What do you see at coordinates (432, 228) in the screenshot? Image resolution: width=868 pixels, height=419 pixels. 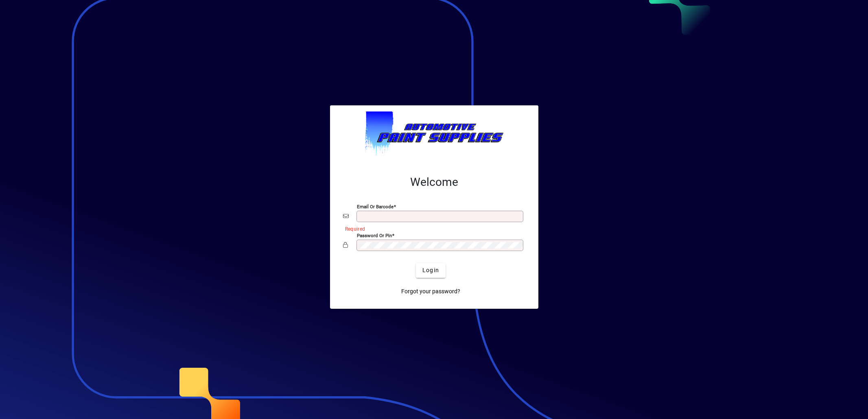 I see `mat-error: Required` at bounding box center [432, 228].